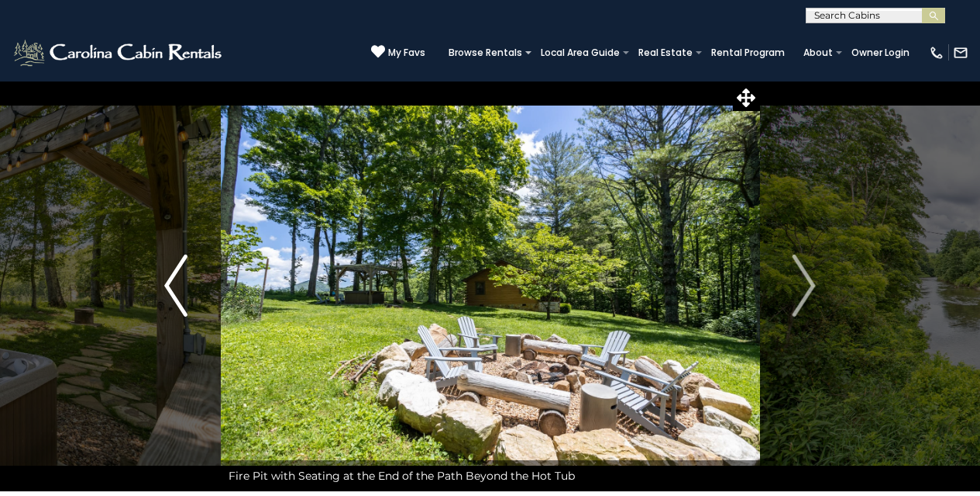 This screenshot has width=980, height=496. I want to click on img: phone-regular-white.png, so click(937, 53).